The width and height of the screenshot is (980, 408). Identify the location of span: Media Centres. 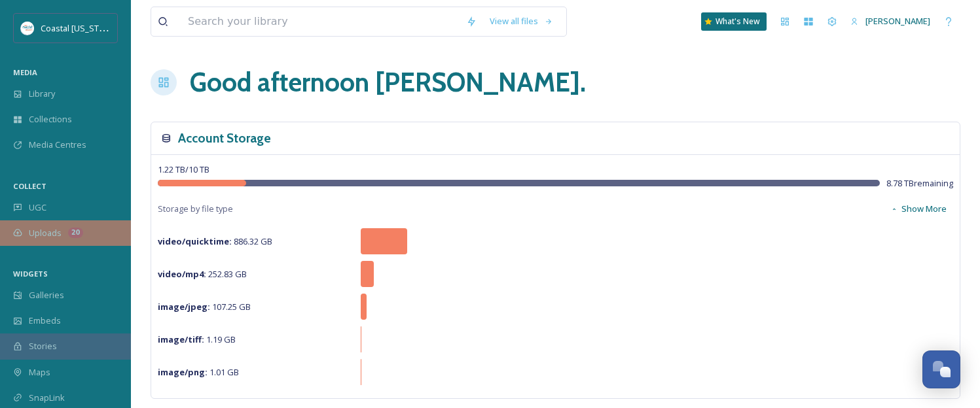
(58, 144).